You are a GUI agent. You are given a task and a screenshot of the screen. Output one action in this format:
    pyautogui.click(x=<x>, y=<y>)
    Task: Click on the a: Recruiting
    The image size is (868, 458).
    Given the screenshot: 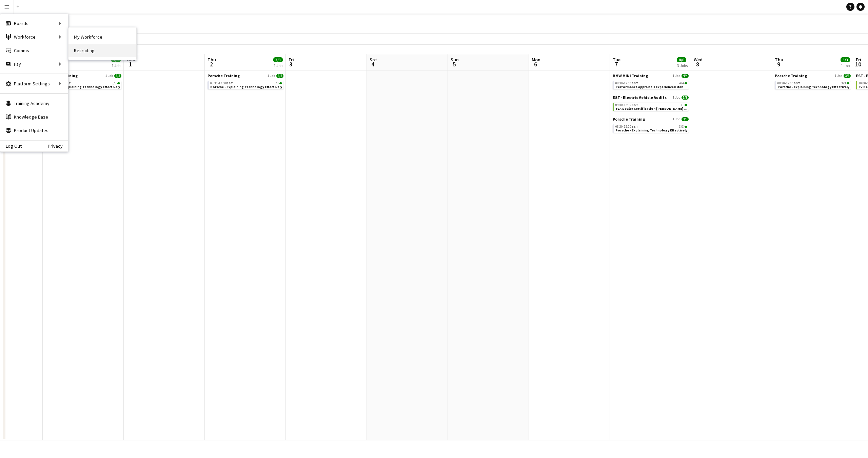 What is the action you would take?
    pyautogui.click(x=102, y=50)
    